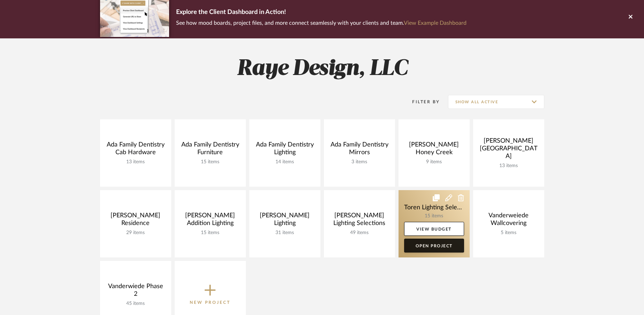 The image size is (644, 315). Describe the element at coordinates (434, 229) in the screenshot. I see `a: View Budget` at that location.